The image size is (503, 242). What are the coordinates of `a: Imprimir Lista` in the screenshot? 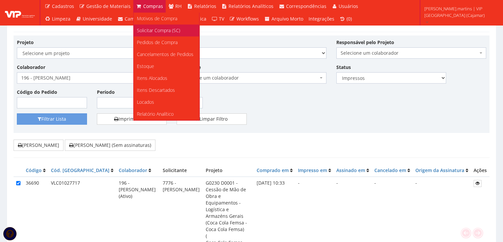 It's located at (132, 119).